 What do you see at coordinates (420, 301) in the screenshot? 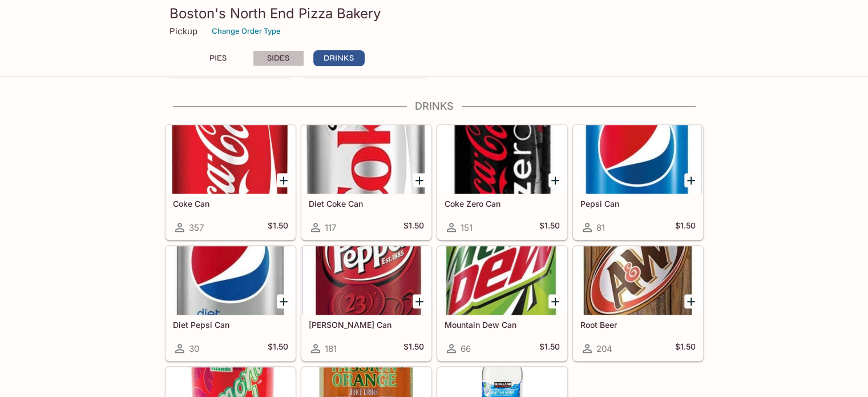
I see `button: Add Dr. Pepper Can` at bounding box center [420, 301].